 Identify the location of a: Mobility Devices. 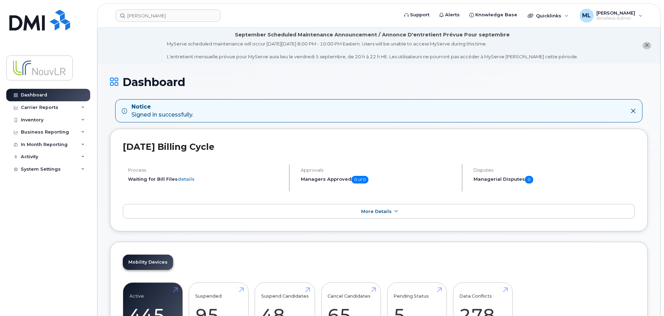
(148, 262).